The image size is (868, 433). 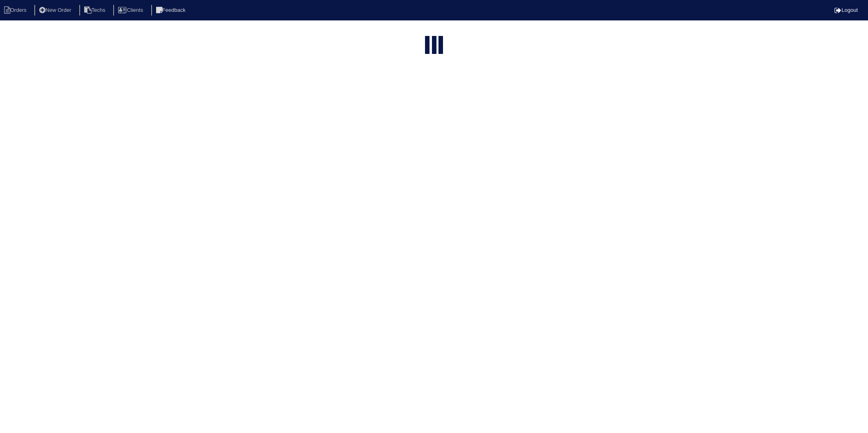 I want to click on li: Clients, so click(x=131, y=11).